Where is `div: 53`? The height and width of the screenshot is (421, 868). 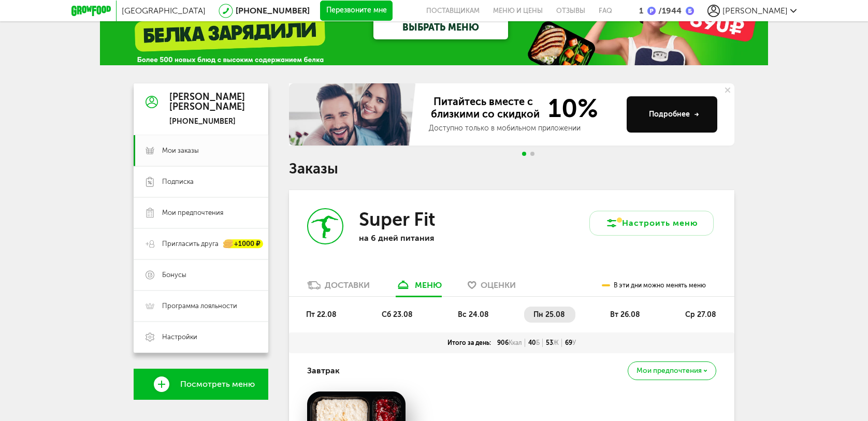 div: 53 is located at coordinates (552, 343).